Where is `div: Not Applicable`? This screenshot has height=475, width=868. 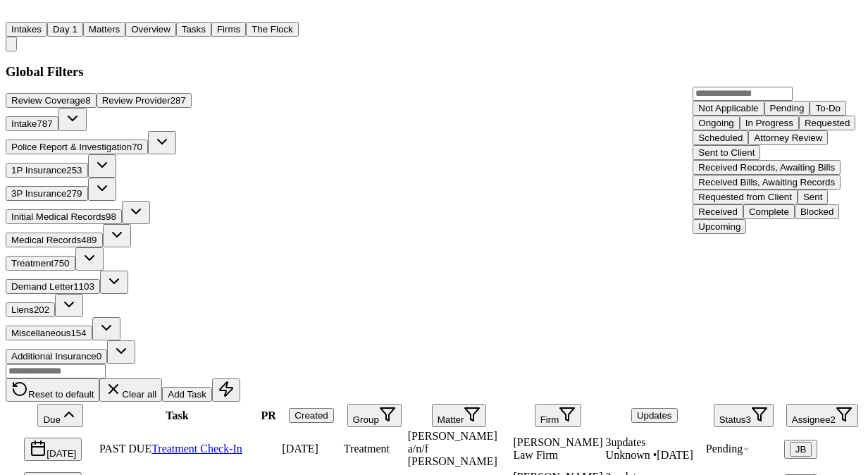 div: Not Applicable is located at coordinates (728, 108).